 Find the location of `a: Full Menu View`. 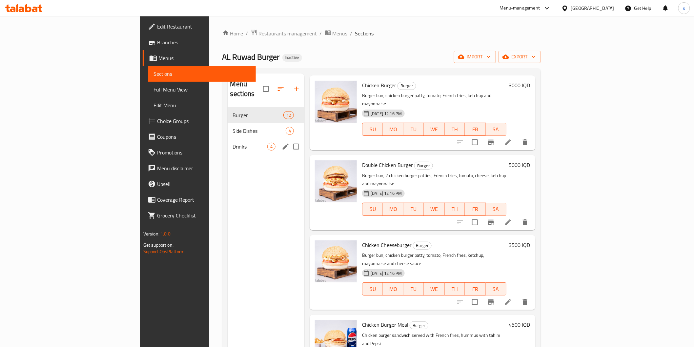

a: Full Menu View is located at coordinates (202, 90).